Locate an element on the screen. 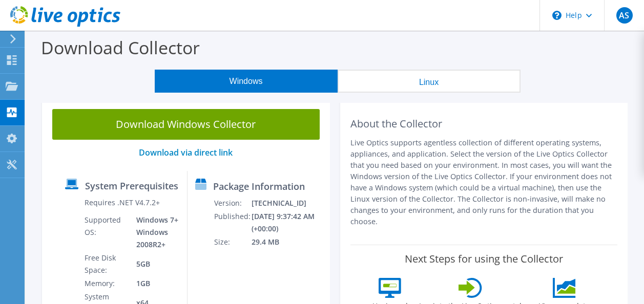  h2: About the Collector is located at coordinates (484, 124).